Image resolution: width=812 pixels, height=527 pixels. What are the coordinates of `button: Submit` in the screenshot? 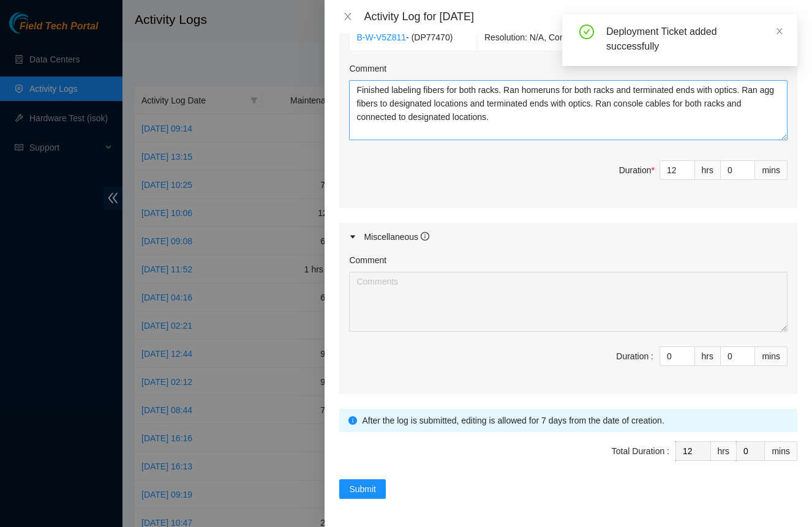 It's located at (362, 489).